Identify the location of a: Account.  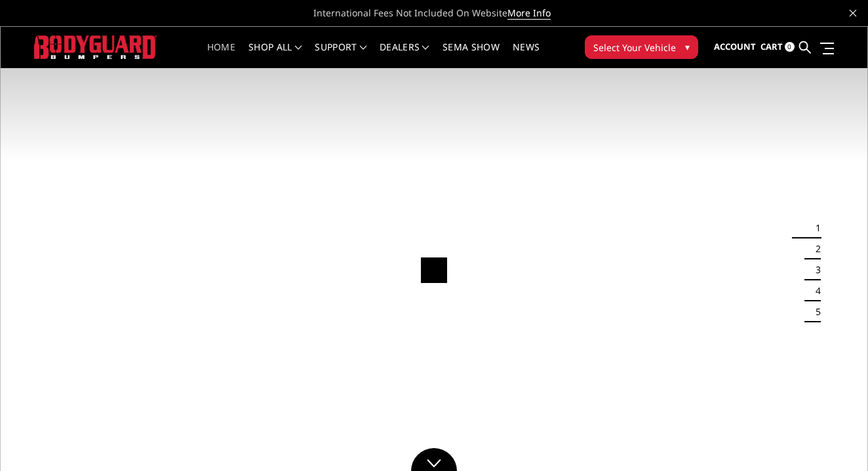
(735, 47).